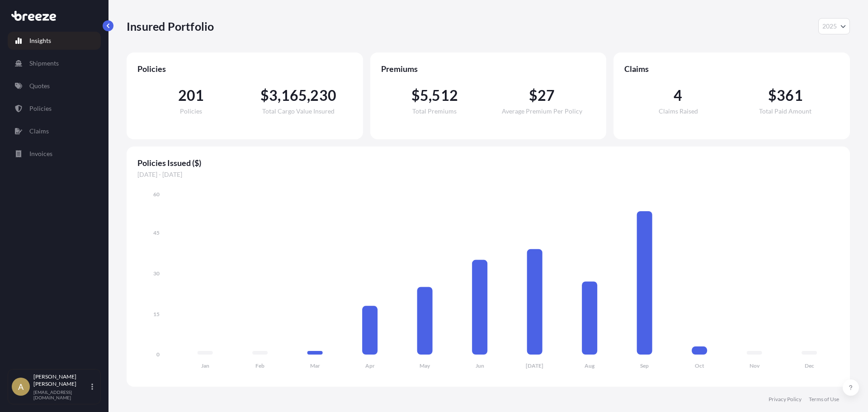  Describe the element at coordinates (44, 63) in the screenshot. I see `p: Shipments` at that location.